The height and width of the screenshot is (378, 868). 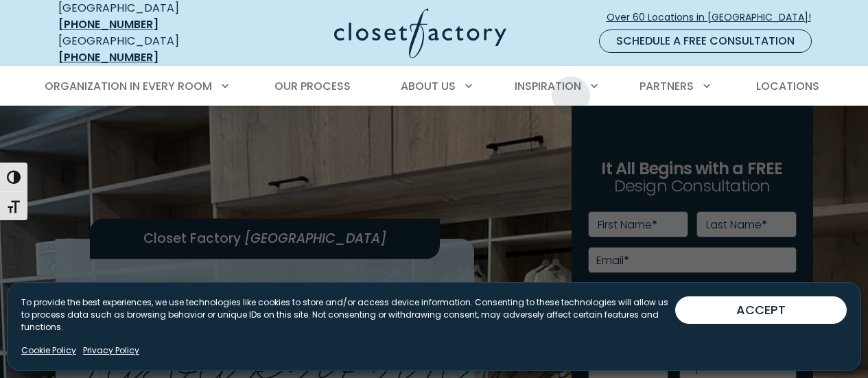 What do you see at coordinates (434, 87) in the screenshot?
I see `nav: Primary Menu` at bounding box center [434, 87].